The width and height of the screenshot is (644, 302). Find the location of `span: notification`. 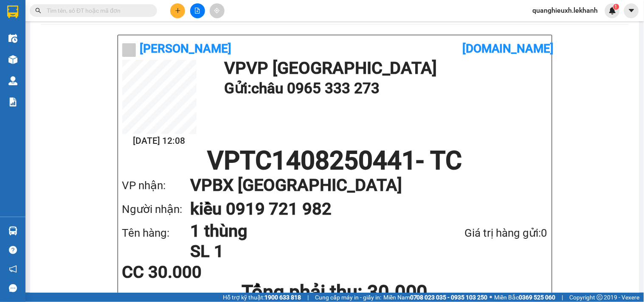

span: notification is located at coordinates (13, 269).